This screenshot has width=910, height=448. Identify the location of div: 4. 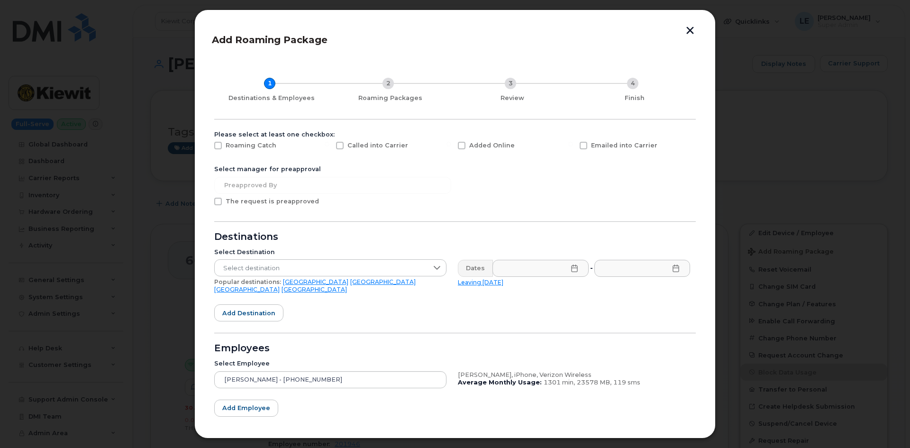
(633, 83).